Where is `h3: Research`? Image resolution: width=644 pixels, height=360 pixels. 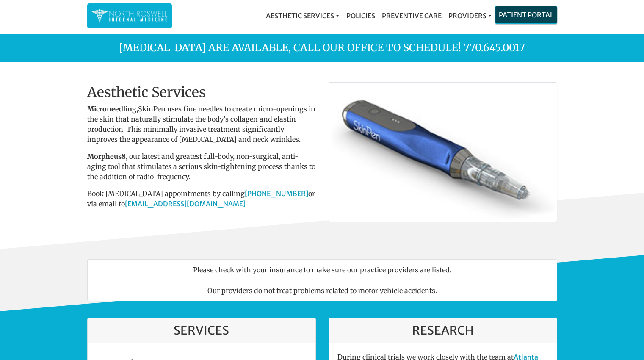 h3: Research is located at coordinates (443, 331).